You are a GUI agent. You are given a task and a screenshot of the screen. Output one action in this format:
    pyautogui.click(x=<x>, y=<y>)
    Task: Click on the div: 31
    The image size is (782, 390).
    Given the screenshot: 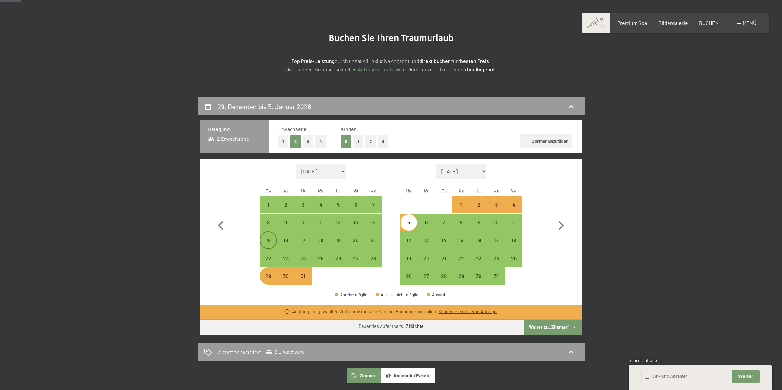 What is the action you would take?
    pyautogui.click(x=303, y=281)
    